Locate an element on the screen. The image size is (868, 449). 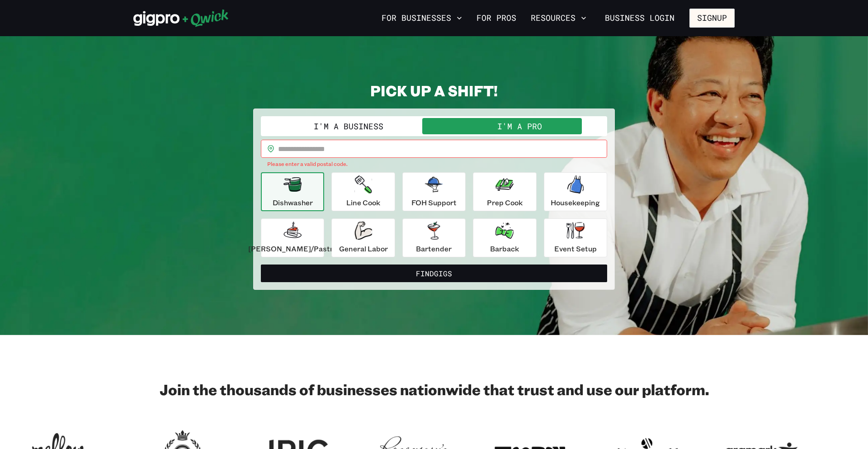
p: Housekeeping is located at coordinates (575, 202).